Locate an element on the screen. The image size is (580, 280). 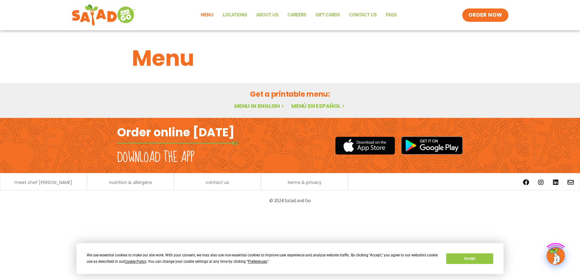
a: Careers is located at coordinates (297, 15).